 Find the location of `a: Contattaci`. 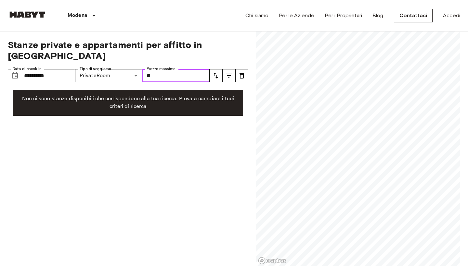

a: Contattaci is located at coordinates (413, 16).